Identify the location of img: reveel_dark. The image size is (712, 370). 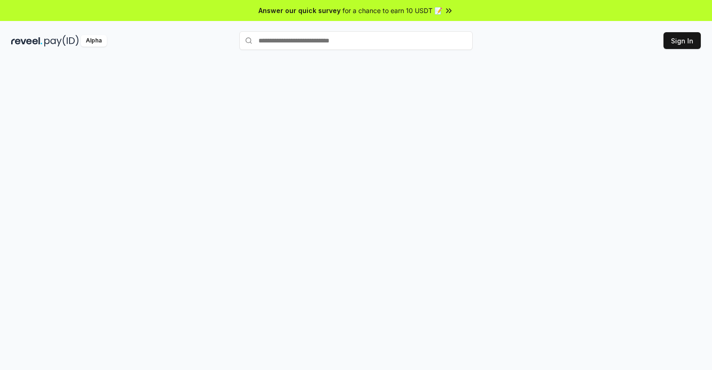
(27, 41).